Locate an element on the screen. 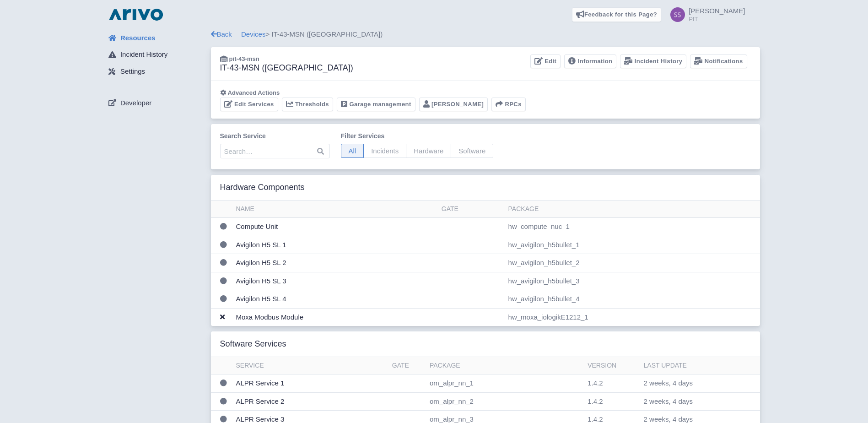 The image size is (868, 423). span: Settings is located at coordinates (133, 71).